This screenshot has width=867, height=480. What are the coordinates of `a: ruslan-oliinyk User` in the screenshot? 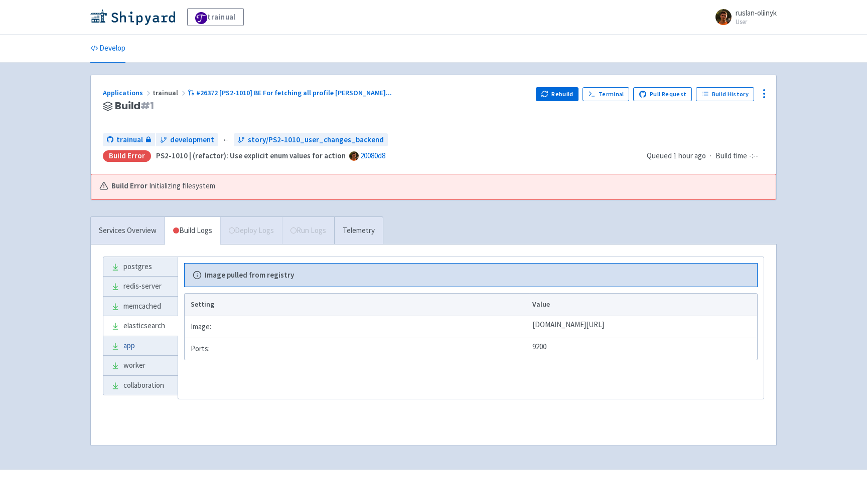 It's located at (743, 17).